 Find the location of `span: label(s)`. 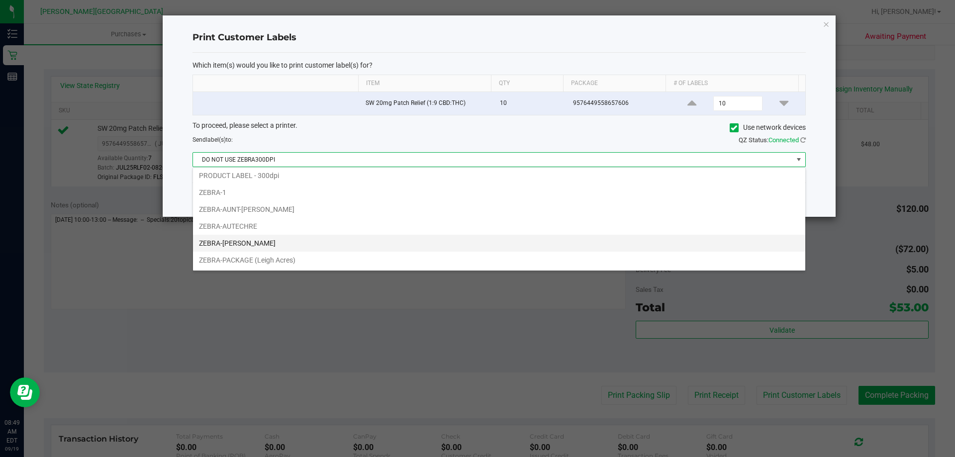

span: label(s) is located at coordinates (216, 140).